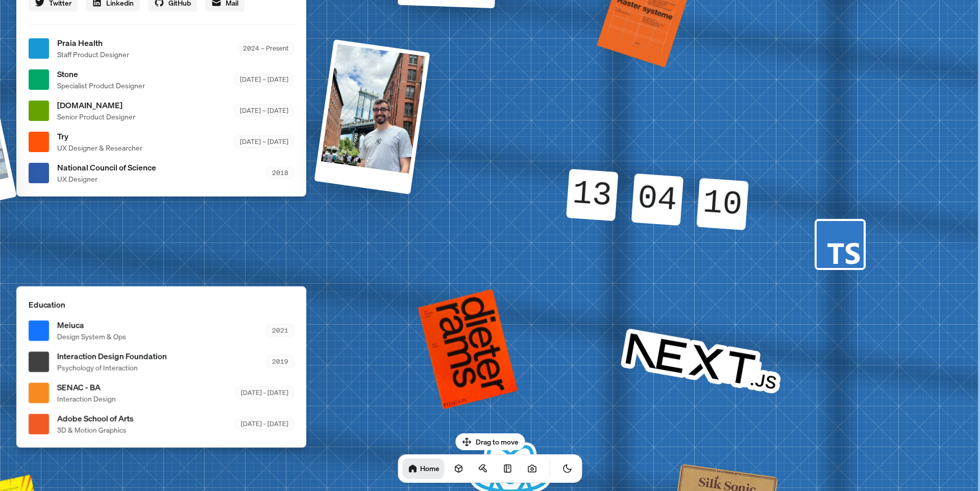 The height and width of the screenshot is (491, 980). Describe the element at coordinates (112, 367) in the screenshot. I see `span: Psychology of Interaction` at that location.